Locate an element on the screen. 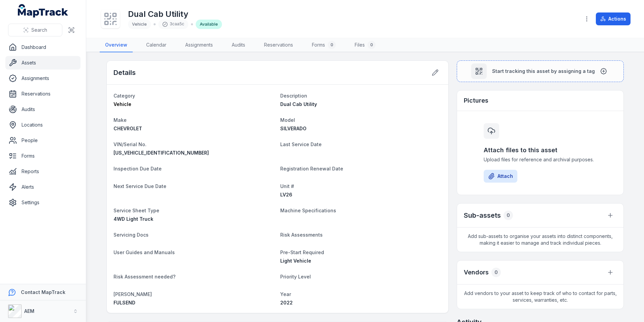 Image resolution: width=644 pixels, height=322 pixels. span: Light Vehicle is located at coordinates (296, 260).